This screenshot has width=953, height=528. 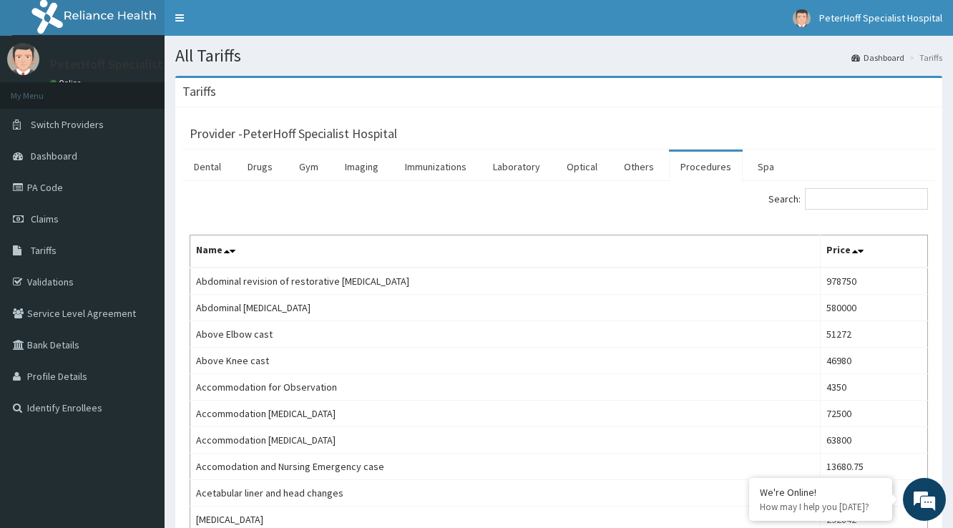 What do you see at coordinates (199, 92) in the screenshot?
I see `h3: Tariffs` at bounding box center [199, 92].